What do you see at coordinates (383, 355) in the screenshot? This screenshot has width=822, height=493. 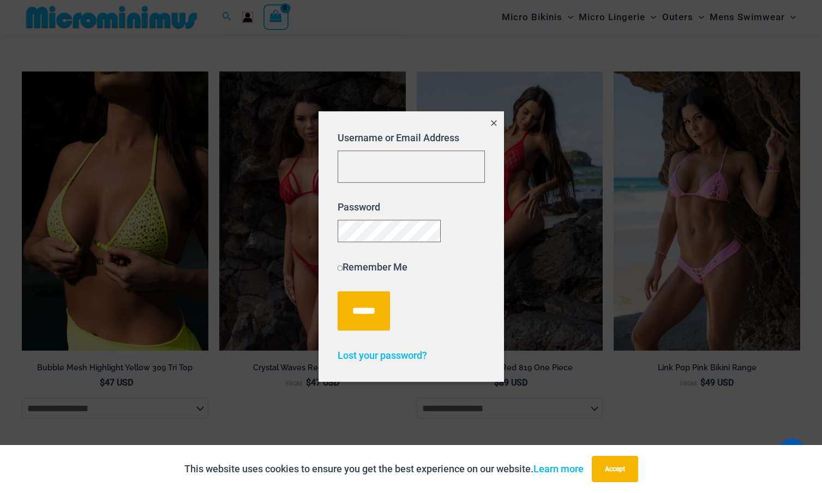 I see `a: Lost your password?` at bounding box center [383, 355].